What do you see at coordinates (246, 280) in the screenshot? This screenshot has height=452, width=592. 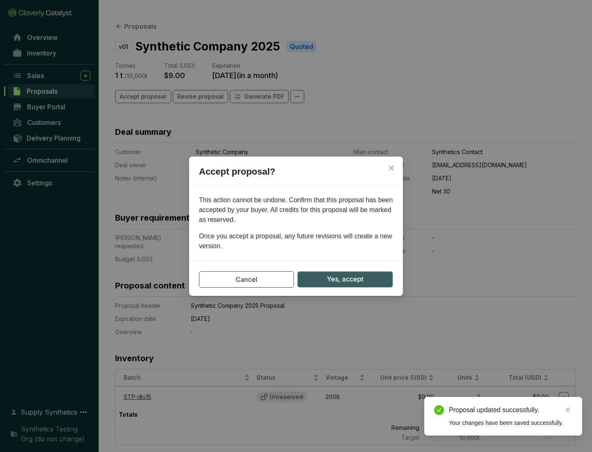 I see `span: Cancel` at bounding box center [246, 280].